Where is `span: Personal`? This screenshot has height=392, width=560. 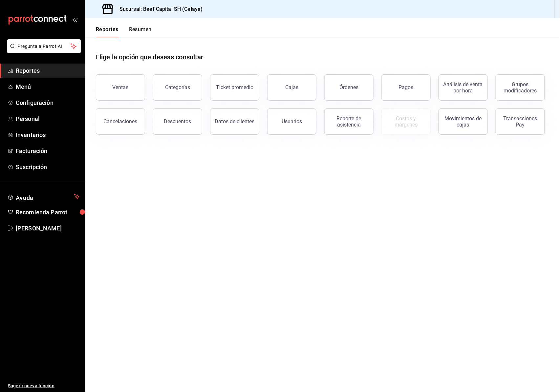 span: Personal is located at coordinates (48, 119).